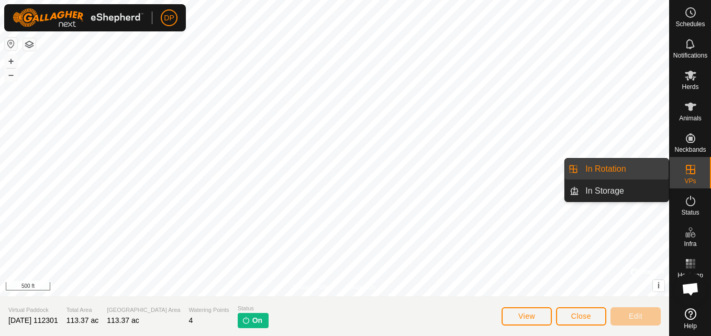 The image size is (711, 336). I want to click on a: In Storage, so click(623, 191).